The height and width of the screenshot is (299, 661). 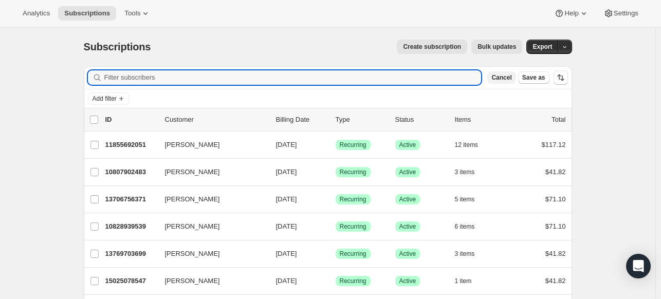 What do you see at coordinates (336, 120) in the screenshot?
I see `div: IDCustomerBilling DateTypeStatusItemsTotal` at bounding box center [336, 120].